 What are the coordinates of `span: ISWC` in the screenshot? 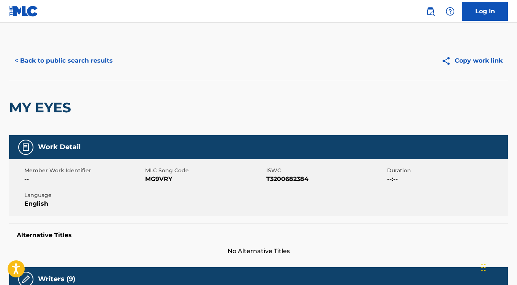 It's located at (326, 171).